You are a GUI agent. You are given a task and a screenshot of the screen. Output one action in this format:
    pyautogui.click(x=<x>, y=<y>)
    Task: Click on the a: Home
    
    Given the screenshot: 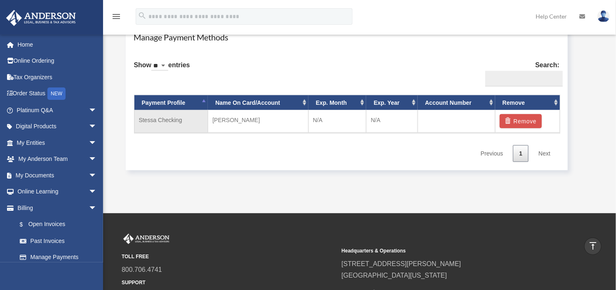 What is the action you would take?
    pyautogui.click(x=57, y=45)
    